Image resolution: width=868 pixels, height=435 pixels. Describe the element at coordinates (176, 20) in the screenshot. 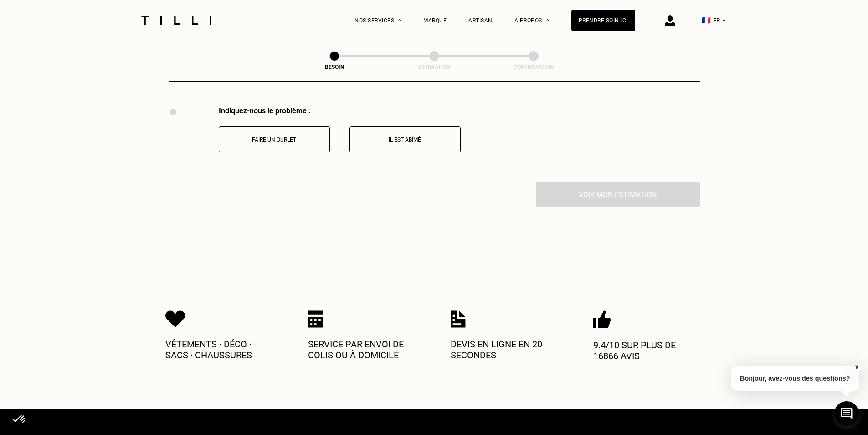

I see `img: Logo du service de couturière Tilli` at that location.